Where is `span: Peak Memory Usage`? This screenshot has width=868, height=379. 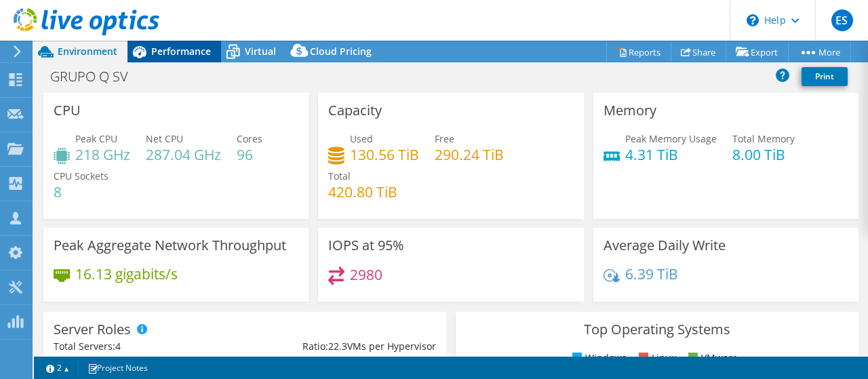
span: Peak Memory Usage is located at coordinates (671, 138).